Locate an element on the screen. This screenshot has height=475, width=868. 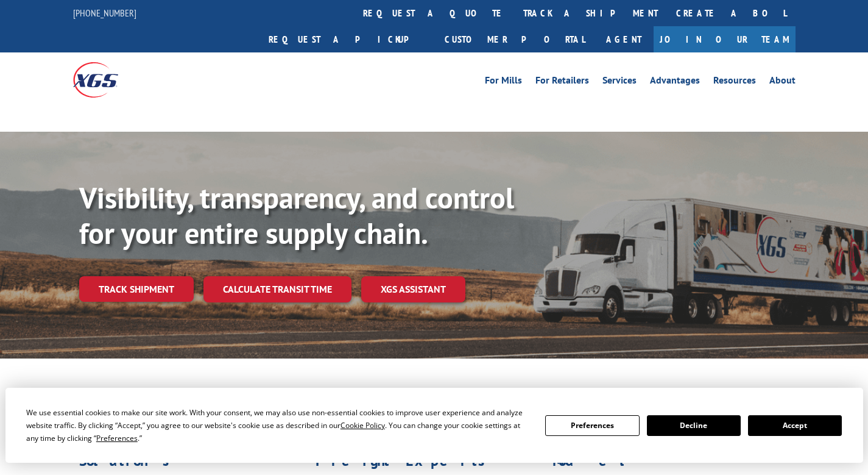
div: We use essential cookies to make our site work. With your consent, we may also use non-essential ... is located at coordinates (279, 424).